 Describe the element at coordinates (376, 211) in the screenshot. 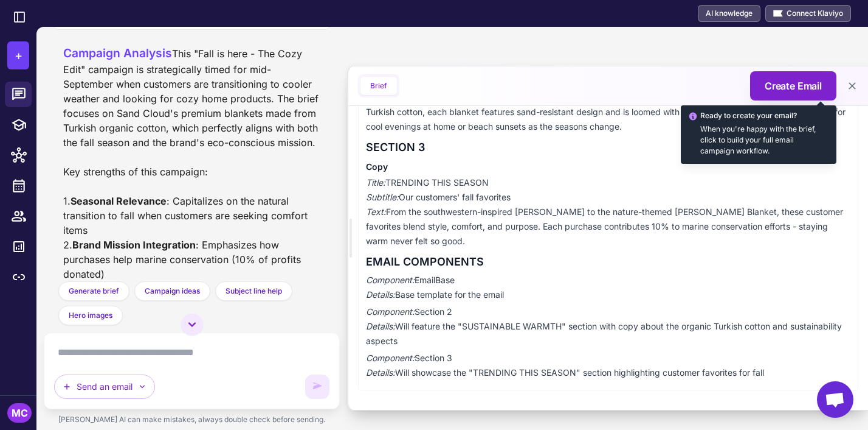

I see `em: Text:` at that location.